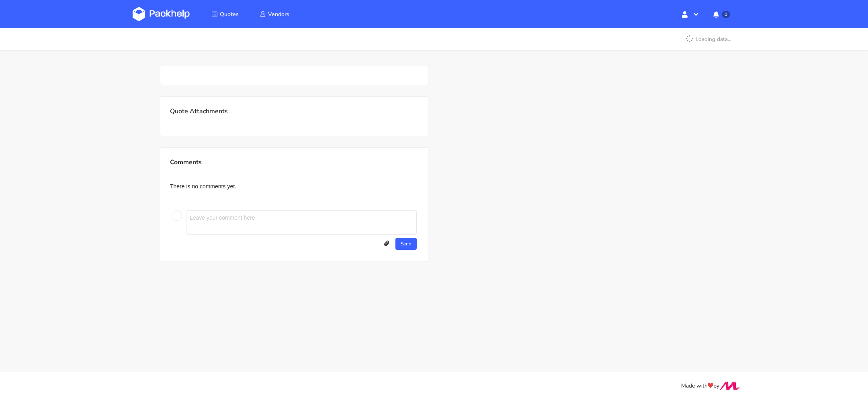 Image resolution: width=868 pixels, height=400 pixels. I want to click on button: 0, so click(721, 14).